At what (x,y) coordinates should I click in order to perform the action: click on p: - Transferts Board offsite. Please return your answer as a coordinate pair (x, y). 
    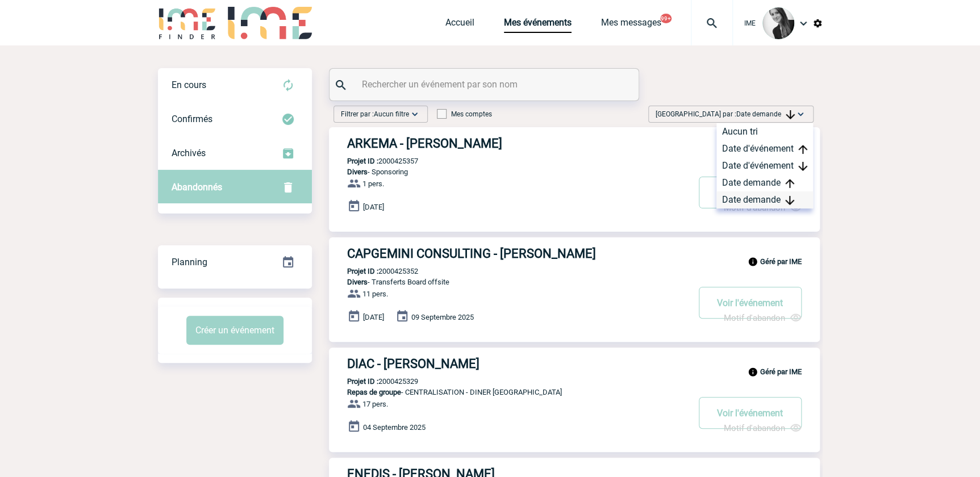
    Looking at the image, I should click on (508, 282).